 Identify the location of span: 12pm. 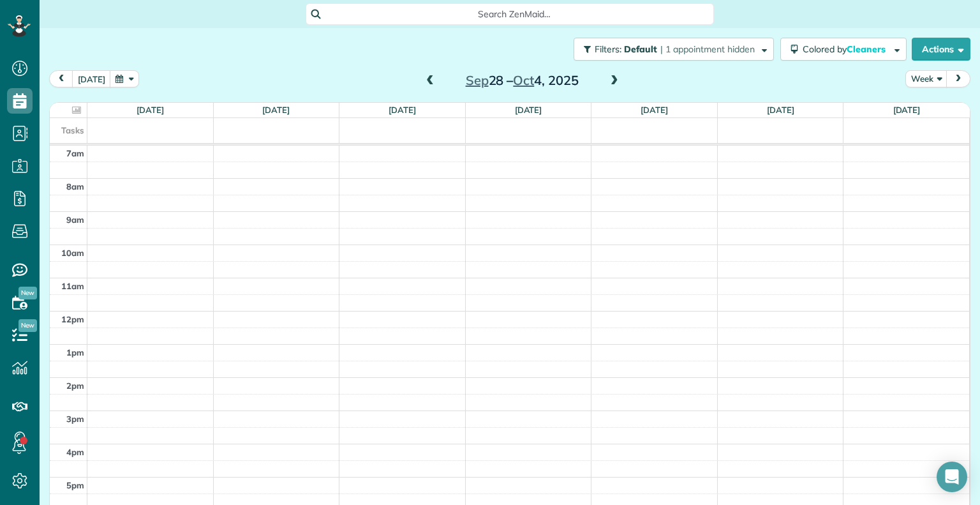
(73, 320).